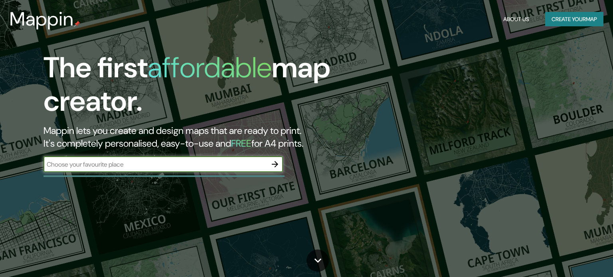 This screenshot has height=277, width=613. What do you see at coordinates (574, 19) in the screenshot?
I see `button: Create yourmap` at bounding box center [574, 19].